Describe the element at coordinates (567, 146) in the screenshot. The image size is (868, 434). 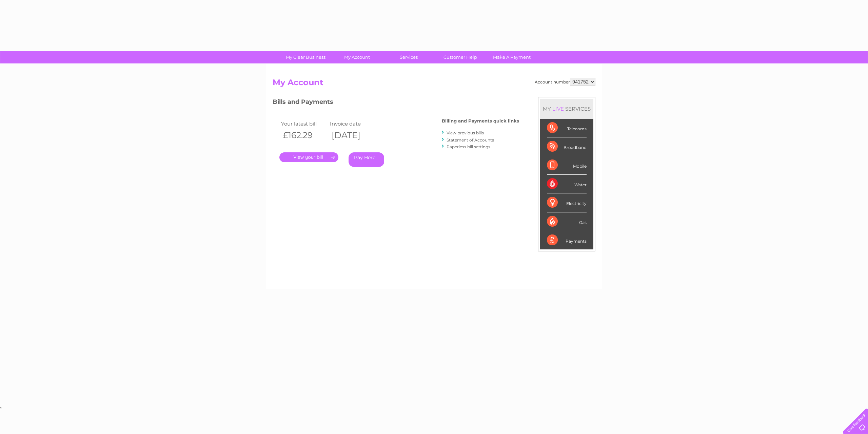
I see `div: Broadband` at that location.